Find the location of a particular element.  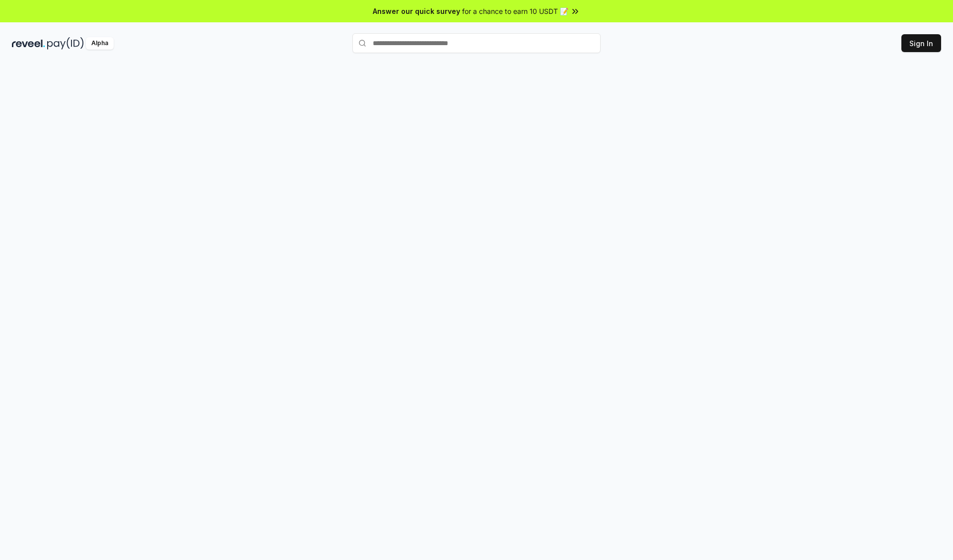

div: Alpha is located at coordinates (100, 43).